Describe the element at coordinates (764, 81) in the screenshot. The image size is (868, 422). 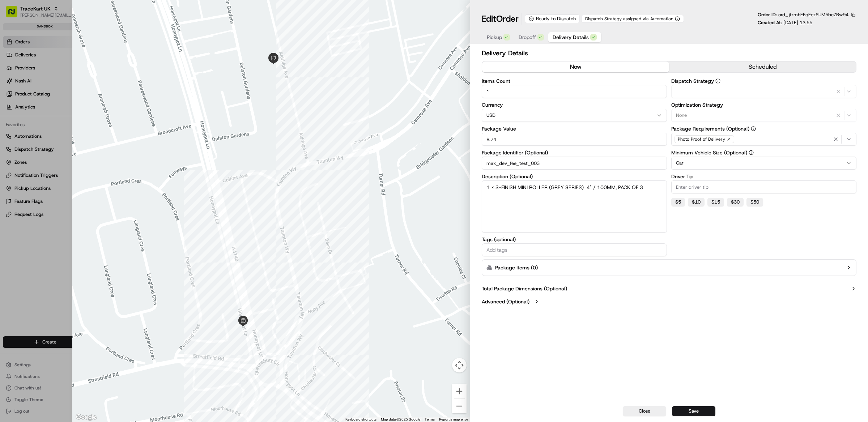
I see `label: Dispatch Strategy` at that location.